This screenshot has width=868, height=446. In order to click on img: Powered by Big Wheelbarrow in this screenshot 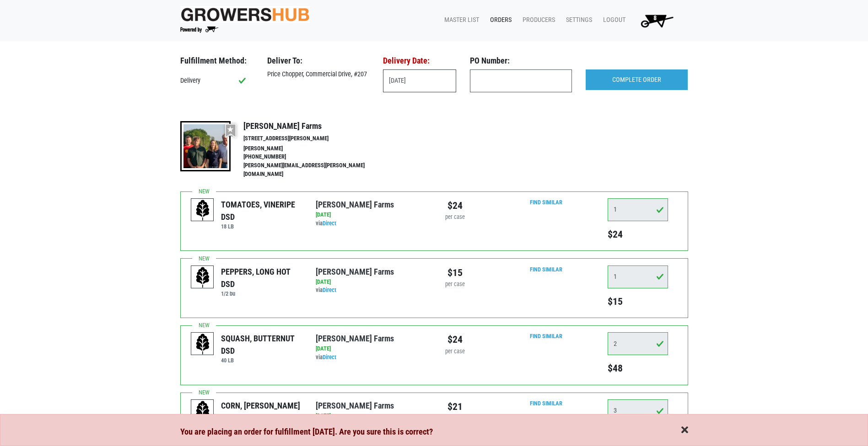, I will do `click(199, 30)`.